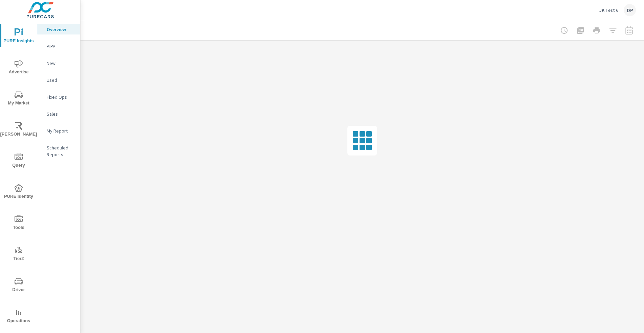 Image resolution: width=644 pixels, height=333 pixels. What do you see at coordinates (61, 30) in the screenshot?
I see `p: Overview` at bounding box center [61, 30].